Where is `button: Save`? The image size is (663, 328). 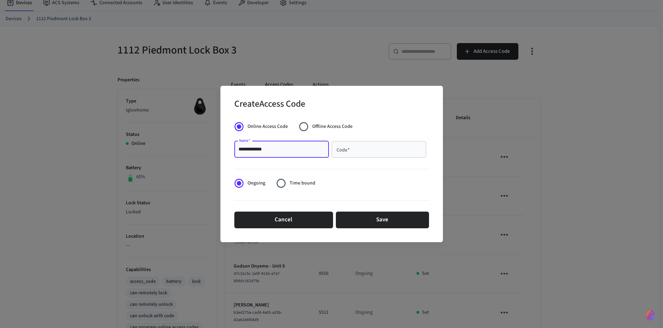 button: Save is located at coordinates (382, 220).